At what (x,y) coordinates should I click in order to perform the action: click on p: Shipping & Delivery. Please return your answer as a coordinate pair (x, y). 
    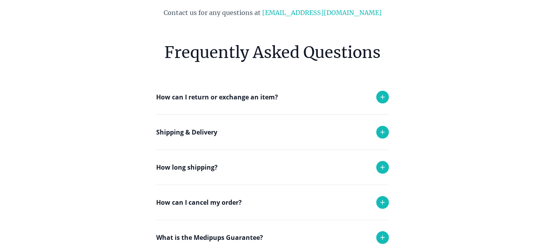
    Looking at the image, I should click on (187, 132).